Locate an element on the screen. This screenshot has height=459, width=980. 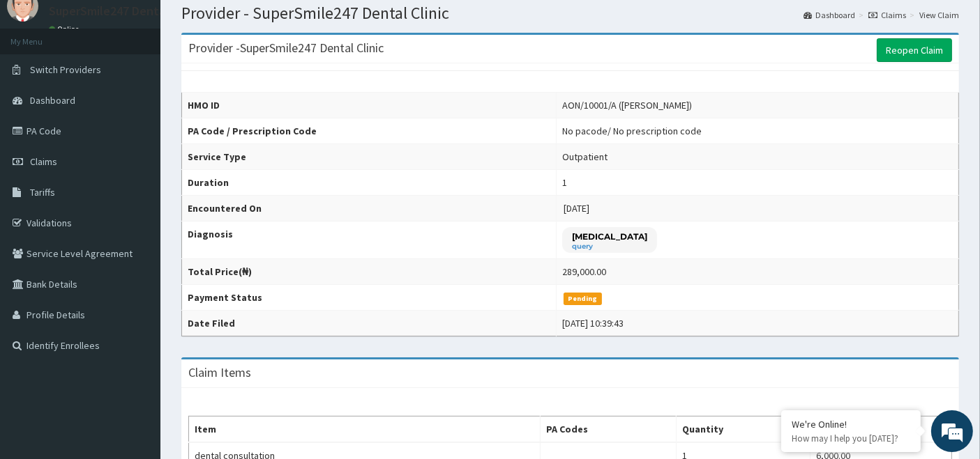
p: SuperSmile247 Dental Clinic is located at coordinates (125, 11).